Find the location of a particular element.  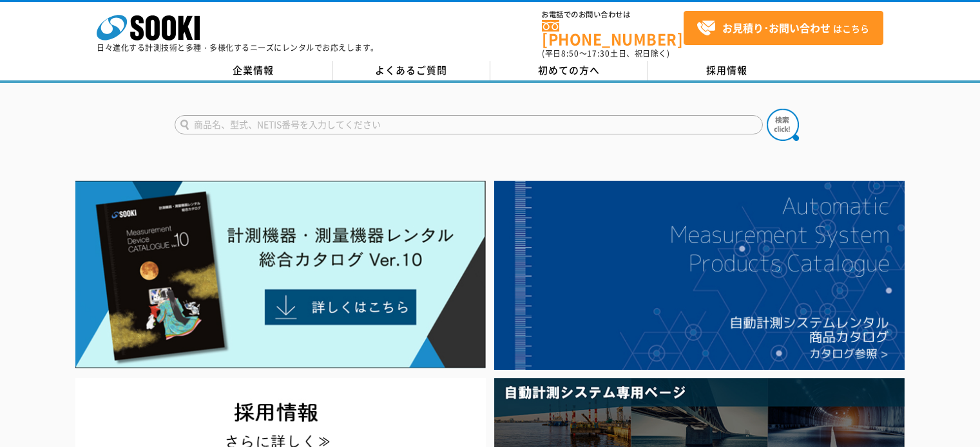

span: はこちら is located at coordinates (783, 29).